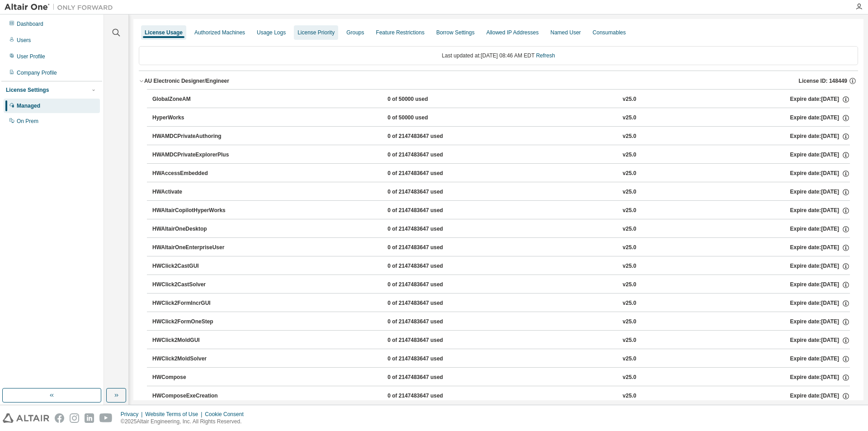  What do you see at coordinates (106, 418) in the screenshot?
I see `img: youtube.svg` at bounding box center [106, 418].